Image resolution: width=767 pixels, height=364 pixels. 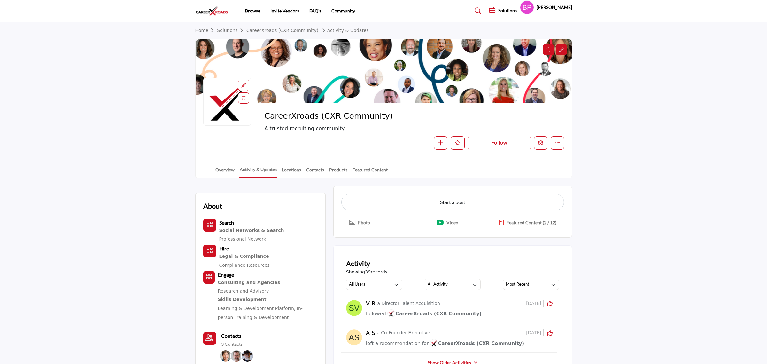 What do you see at coordinates (243, 85) in the screenshot?
I see `div: Aspect Ratio:1:1,Size:400x400px` at bounding box center [243, 85].